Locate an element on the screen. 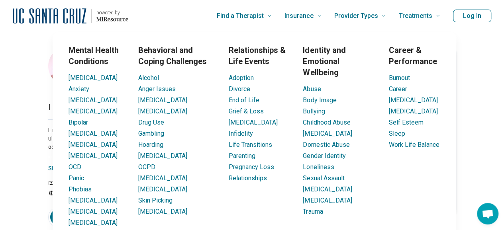 The height and width of the screenshot is (230, 504). p: powered by is located at coordinates (112, 13).